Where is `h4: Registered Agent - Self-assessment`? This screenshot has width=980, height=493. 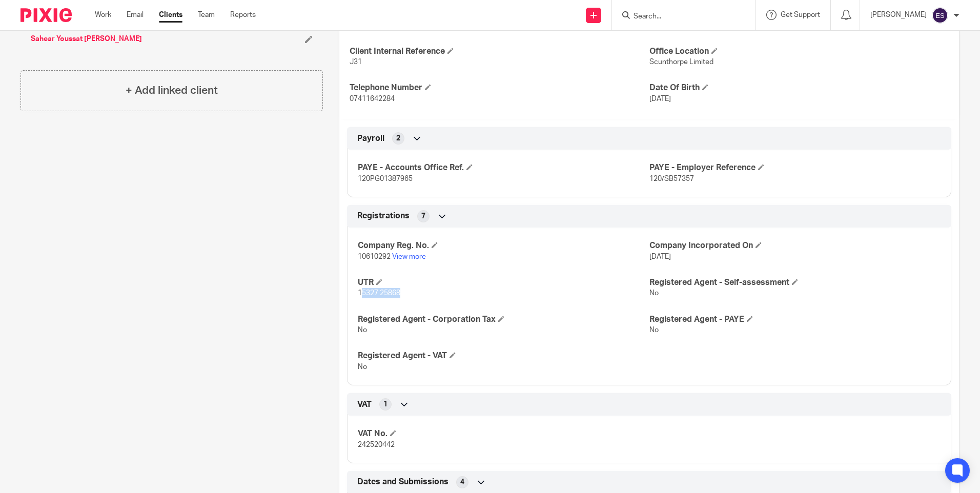
h4: Registered Agent - Self-assessment is located at coordinates (795, 282).